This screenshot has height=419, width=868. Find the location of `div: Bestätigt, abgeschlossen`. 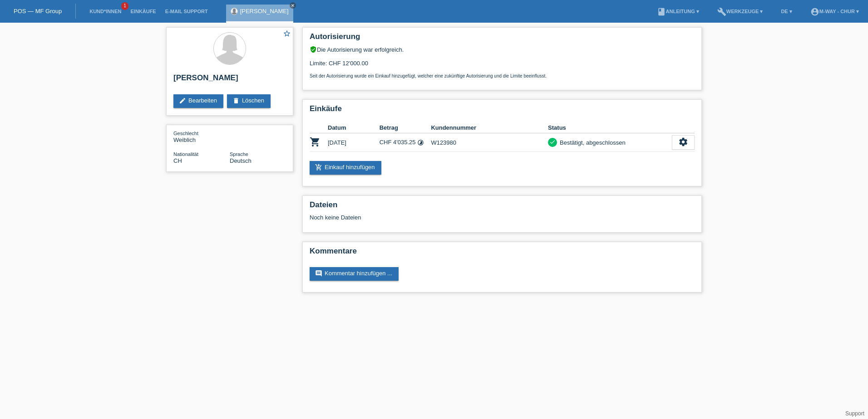

div: Bestätigt, abgeschlossen is located at coordinates (591, 142).